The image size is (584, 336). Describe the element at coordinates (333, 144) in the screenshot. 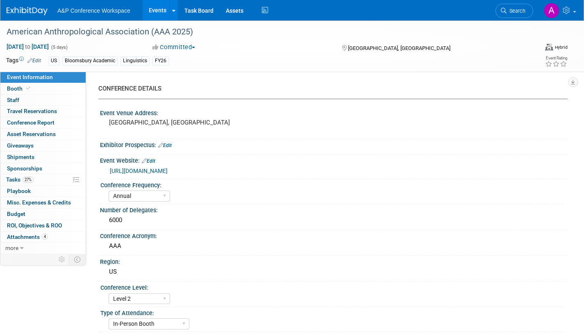

I see `div: Exhibitor Prospectus:` at that location.